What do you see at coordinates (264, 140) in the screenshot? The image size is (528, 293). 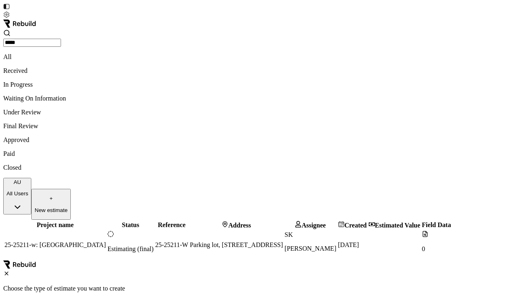 I see `p: Approved` at bounding box center [264, 140].